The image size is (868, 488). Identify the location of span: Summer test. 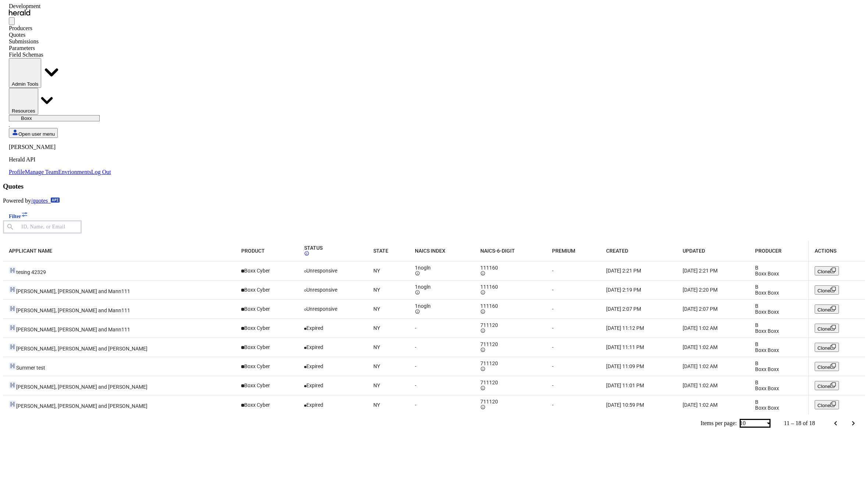
(30, 367).